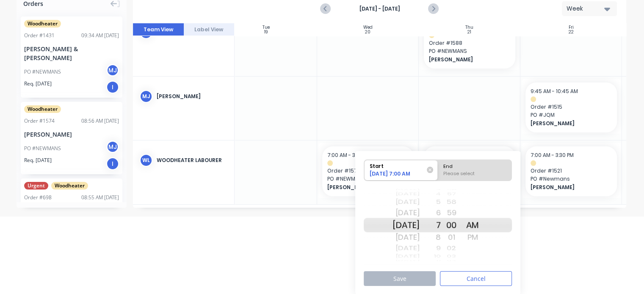  What do you see at coordinates (571, 28) in the screenshot?
I see `div: Fri` at bounding box center [571, 28].